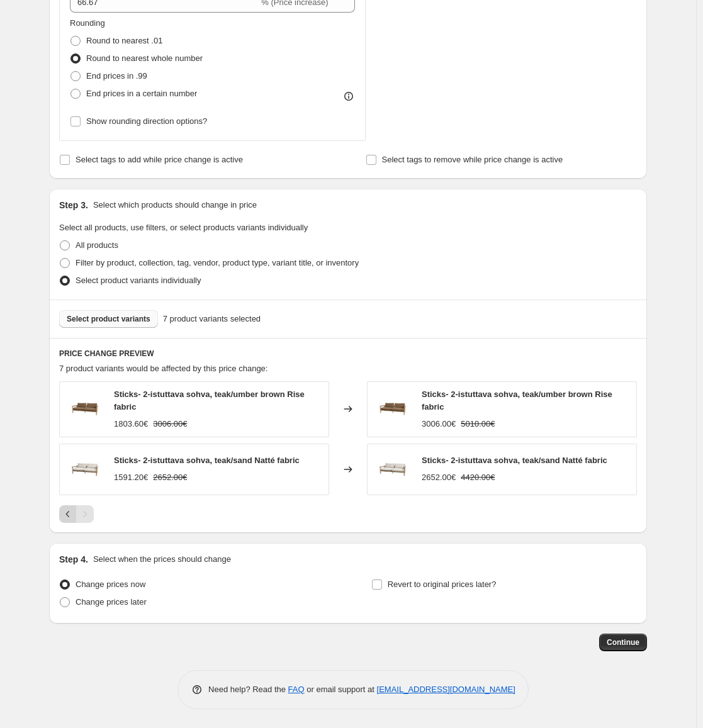 This screenshot has width=703, height=728. I want to click on span: Select tags to remove while price change is active, so click(472, 159).